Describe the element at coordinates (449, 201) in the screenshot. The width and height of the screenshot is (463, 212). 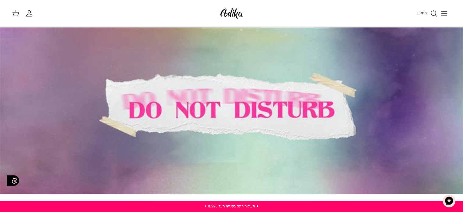
I see `button: צ'אט` at that location.